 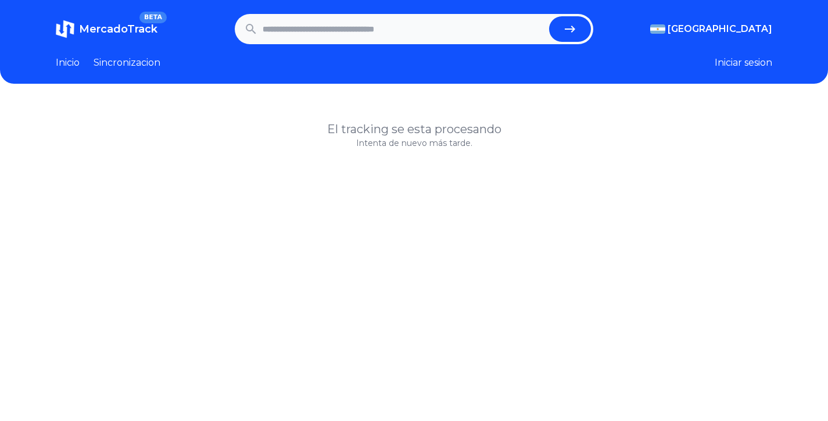 I want to click on a: Inicio, so click(x=67, y=63).